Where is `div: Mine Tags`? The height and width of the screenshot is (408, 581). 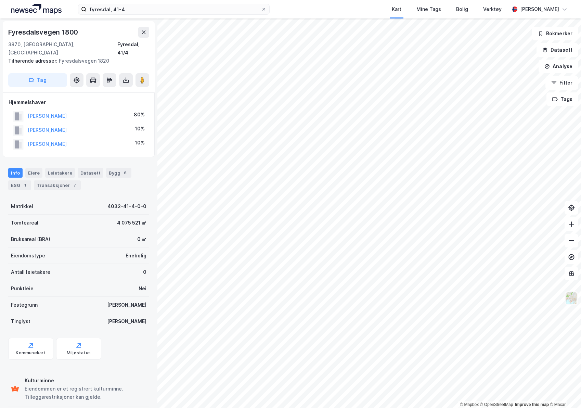
div: Mine Tags is located at coordinates (429, 9).